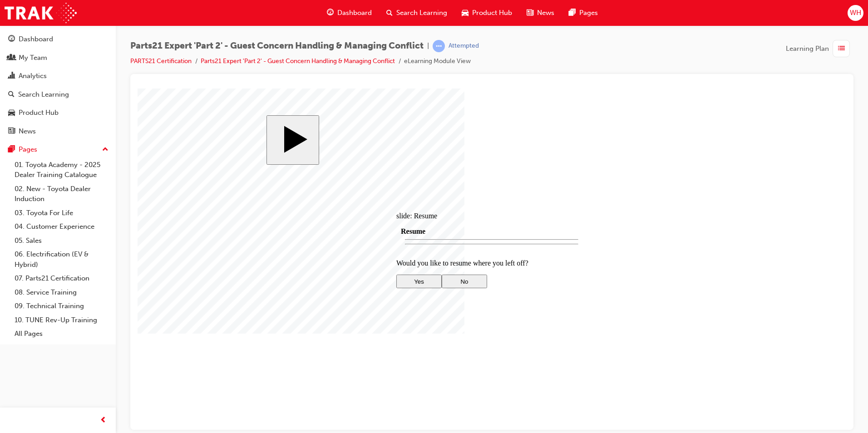 Image resolution: width=868 pixels, height=433 pixels. What do you see at coordinates (417, 13) in the screenshot?
I see `a: search-iconSearch Learning` at bounding box center [417, 13].